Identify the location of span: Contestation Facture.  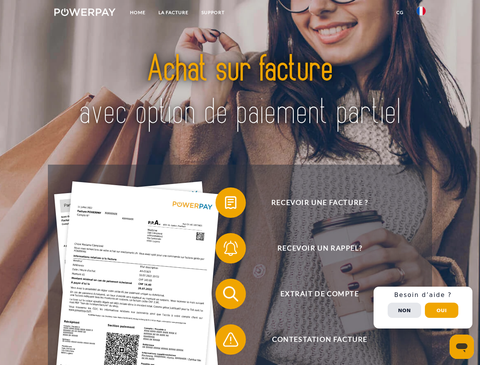
(320, 340).